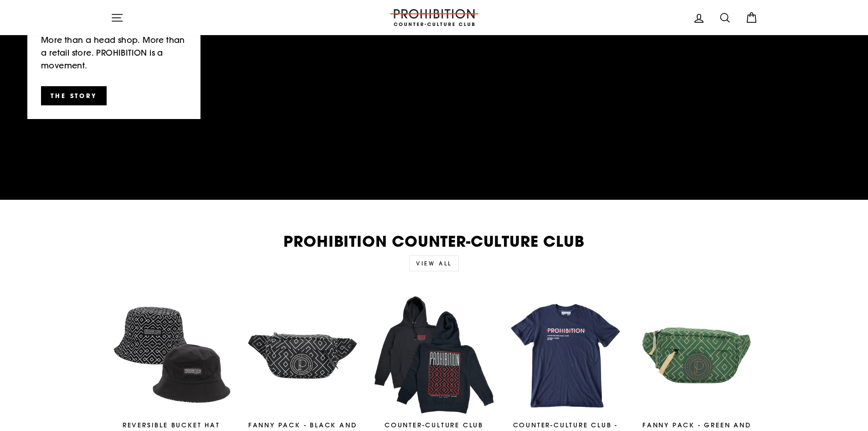 This screenshot has height=431, width=868. Describe the element at coordinates (434, 18) in the screenshot. I see `img: PROHIBITION COUNTER-CULTURE CLUB` at that location.